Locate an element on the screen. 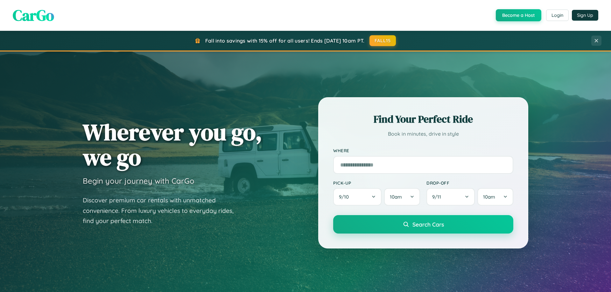 Image resolution: width=611 pixels, height=292 pixels. button: Sign Up is located at coordinates (585, 15).